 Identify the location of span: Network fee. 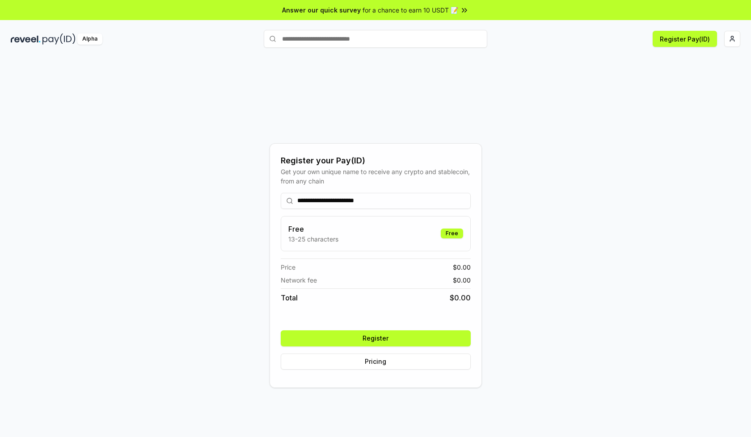
(298, 280).